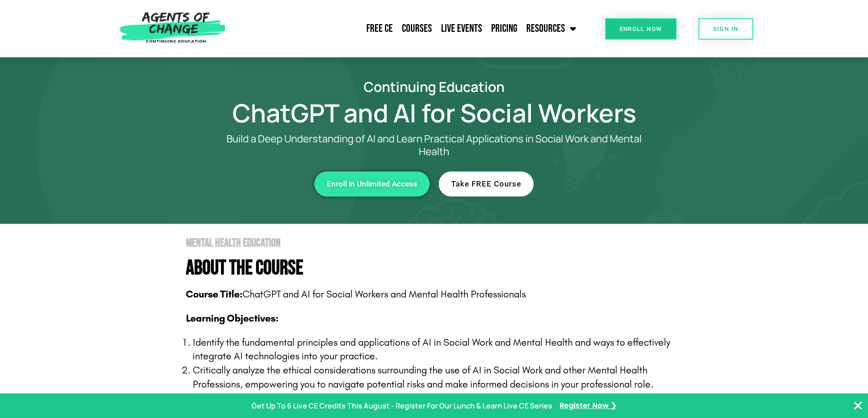 This screenshot has height=418, width=868. Describe the element at coordinates (232, 319) in the screenshot. I see `b: Learning Objectives:` at that location.